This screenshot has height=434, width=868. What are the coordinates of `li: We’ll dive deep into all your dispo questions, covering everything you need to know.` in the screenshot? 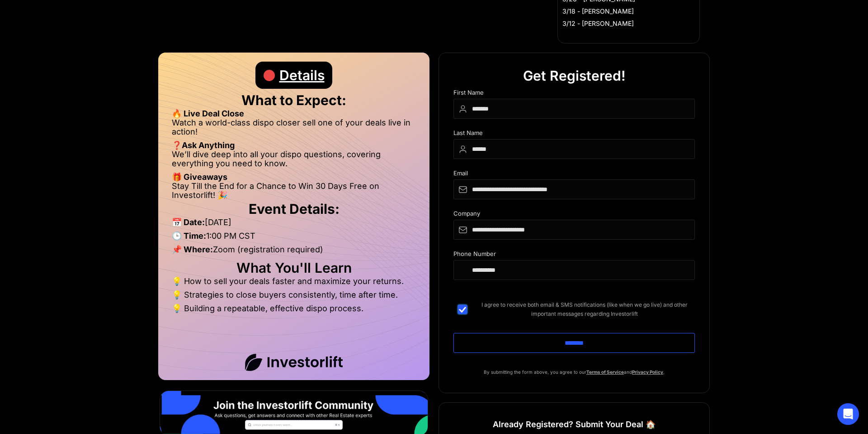 It's located at (294, 162).